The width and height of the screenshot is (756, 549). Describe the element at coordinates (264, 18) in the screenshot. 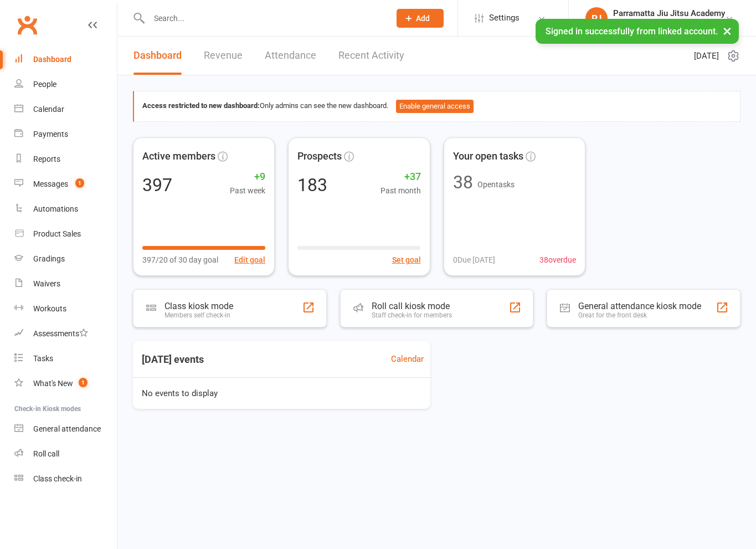

I see `input: Search...` at that location.